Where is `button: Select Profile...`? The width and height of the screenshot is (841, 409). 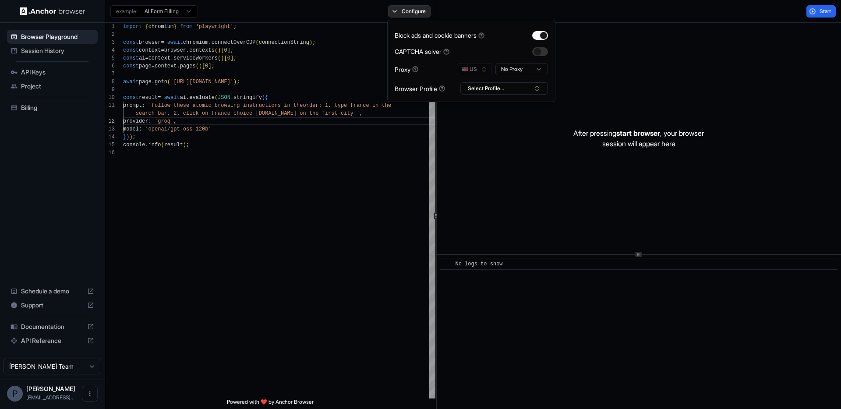
button: Select Profile... is located at coordinates (504, 88).